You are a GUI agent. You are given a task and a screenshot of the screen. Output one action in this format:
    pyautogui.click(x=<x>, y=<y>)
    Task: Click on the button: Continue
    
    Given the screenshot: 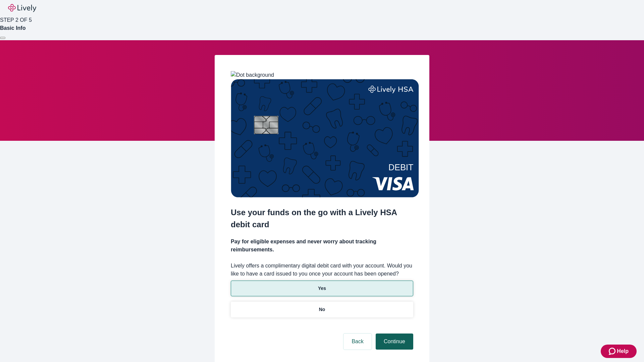 What is the action you would take?
    pyautogui.click(x=394, y=342)
    